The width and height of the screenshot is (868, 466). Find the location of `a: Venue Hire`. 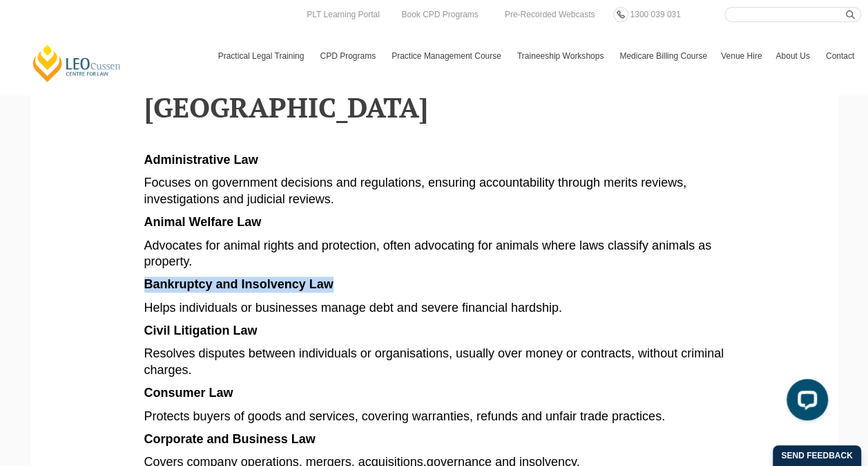

a: Venue Hire is located at coordinates (741, 56).